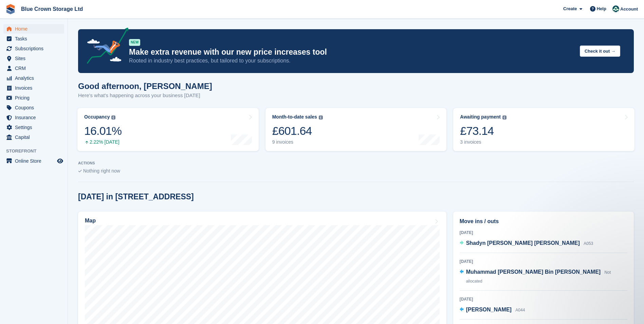  What do you see at coordinates (35, 161) in the screenshot?
I see `span: Online Store` at bounding box center [35, 161].